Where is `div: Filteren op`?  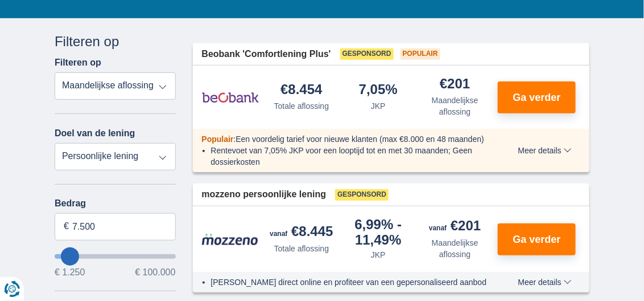 div: Filteren op is located at coordinates (115, 41).